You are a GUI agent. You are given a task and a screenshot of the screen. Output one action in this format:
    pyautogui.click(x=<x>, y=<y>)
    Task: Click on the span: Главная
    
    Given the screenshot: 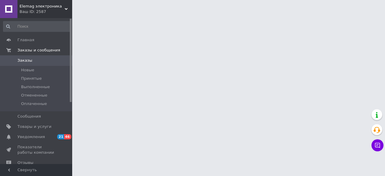 What is the action you would take?
    pyautogui.click(x=26, y=40)
    